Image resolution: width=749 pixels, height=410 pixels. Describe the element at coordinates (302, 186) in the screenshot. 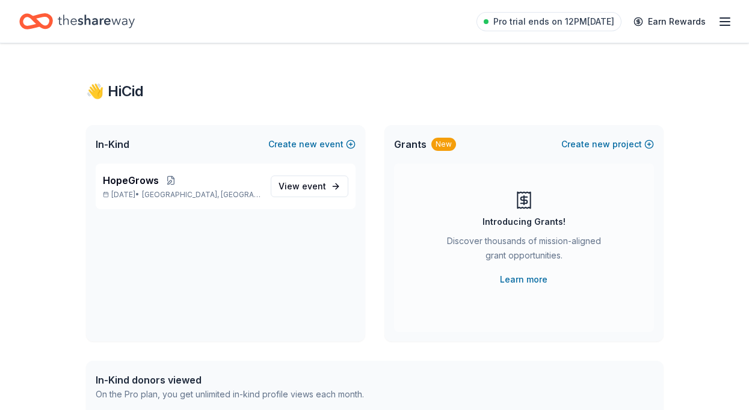

I see `span: View` at that location.